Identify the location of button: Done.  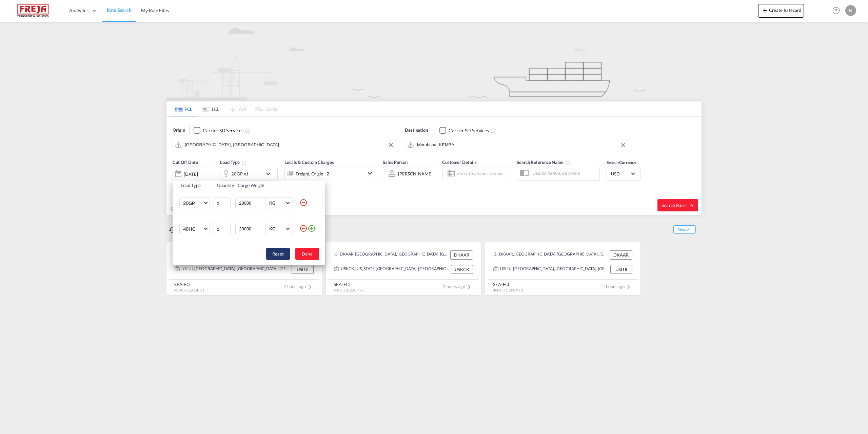
(307, 254).